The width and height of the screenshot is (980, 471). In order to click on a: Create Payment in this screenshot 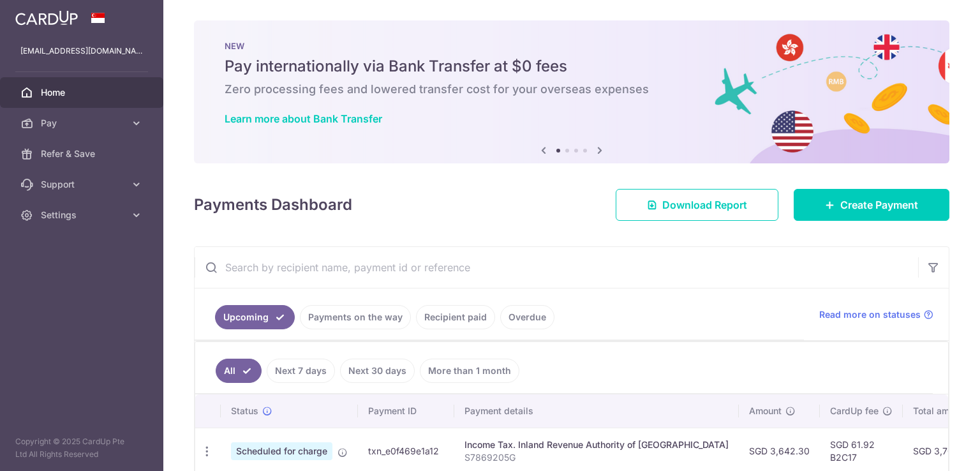, I will do `click(871, 205)`.